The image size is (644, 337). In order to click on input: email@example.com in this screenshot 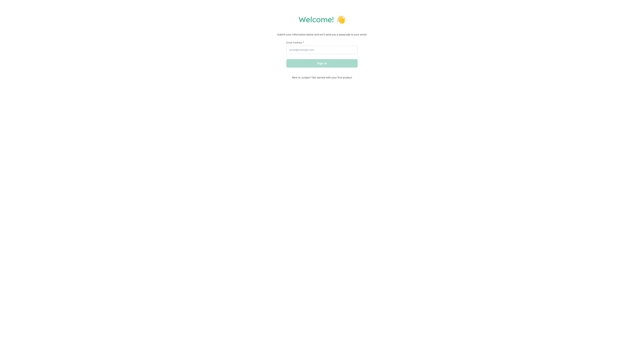, I will do `click(322, 50)`.